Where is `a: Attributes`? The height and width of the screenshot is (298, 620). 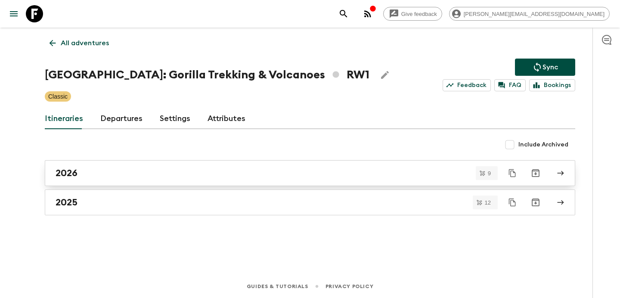 a: Attributes is located at coordinates (226, 119).